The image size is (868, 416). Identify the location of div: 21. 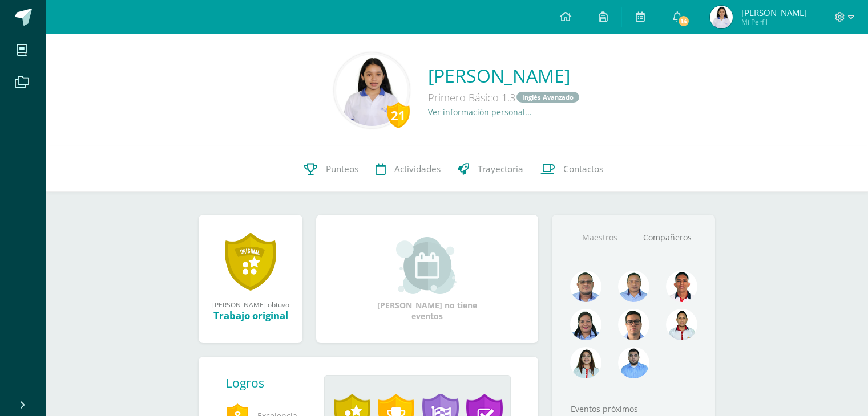
(399, 115).